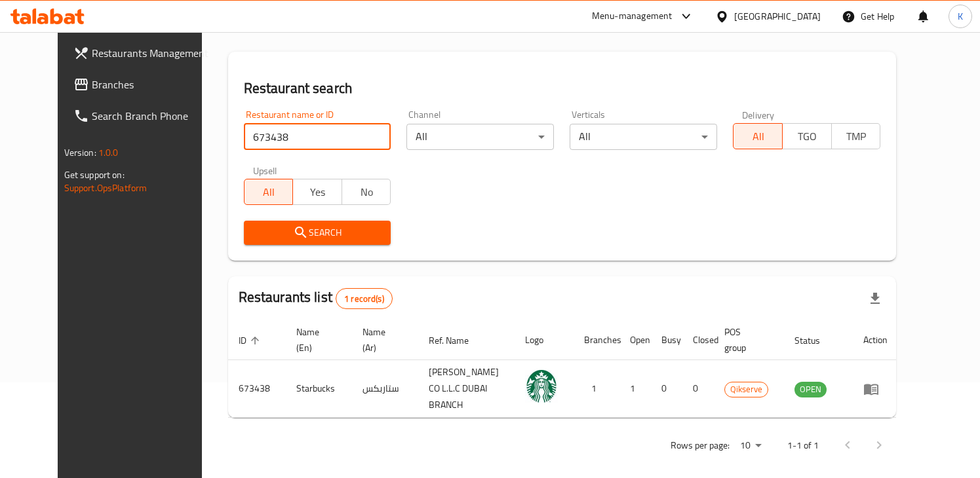 Image resolution: width=980 pixels, height=478 pixels. What do you see at coordinates (746, 389) in the screenshot?
I see `span: Qikserve` at bounding box center [746, 389].